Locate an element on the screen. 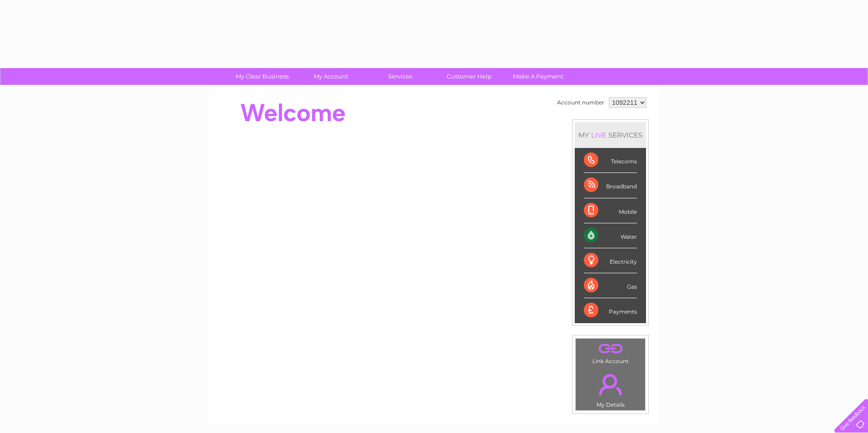 The height and width of the screenshot is (433, 868). div: Water is located at coordinates (611, 235).